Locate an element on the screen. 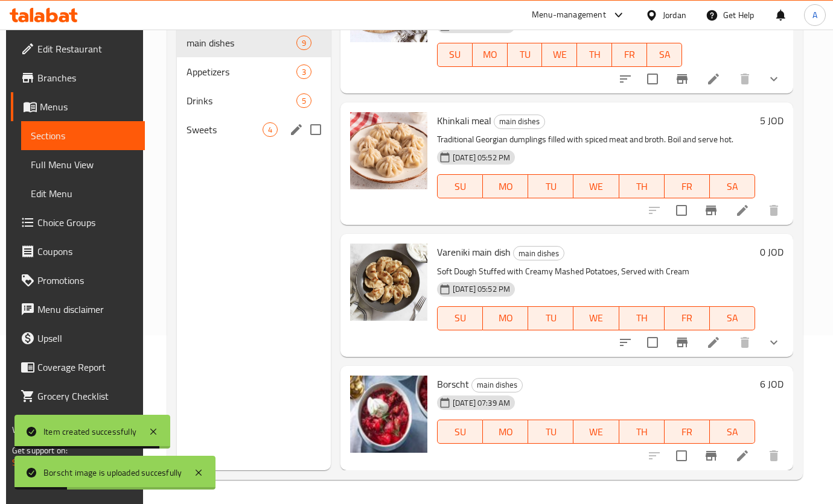 This screenshot has height=504, width=833. span: Khinkali meal is located at coordinates (464, 120).